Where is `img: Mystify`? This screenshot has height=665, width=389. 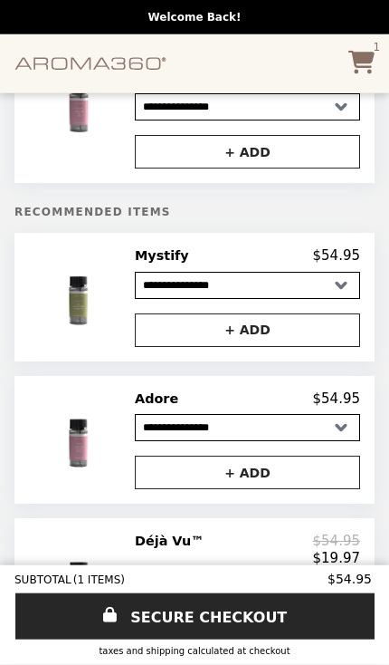 img: Mystify is located at coordinates (80, 296).